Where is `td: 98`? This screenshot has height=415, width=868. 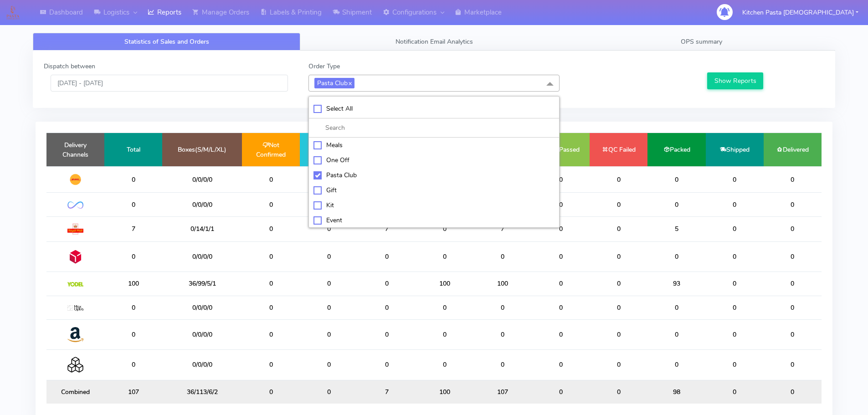 td: 98 is located at coordinates (676, 392).